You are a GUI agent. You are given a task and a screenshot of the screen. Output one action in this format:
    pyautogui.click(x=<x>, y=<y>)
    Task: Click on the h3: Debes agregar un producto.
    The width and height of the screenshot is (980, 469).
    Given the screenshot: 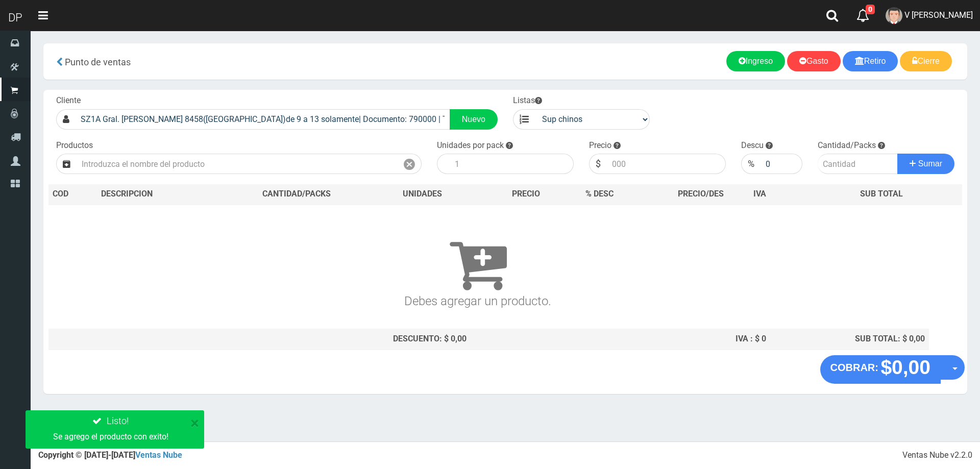 What is the action you would take?
    pyautogui.click(x=478, y=263)
    